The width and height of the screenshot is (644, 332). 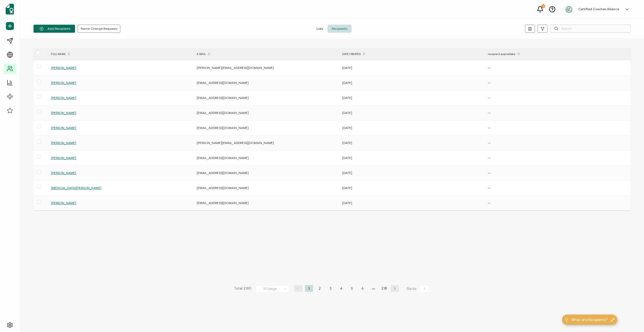 What do you see at coordinates (9, 9) in the screenshot?
I see `img: sertifier-logomark-colored.svg` at bounding box center [9, 9].